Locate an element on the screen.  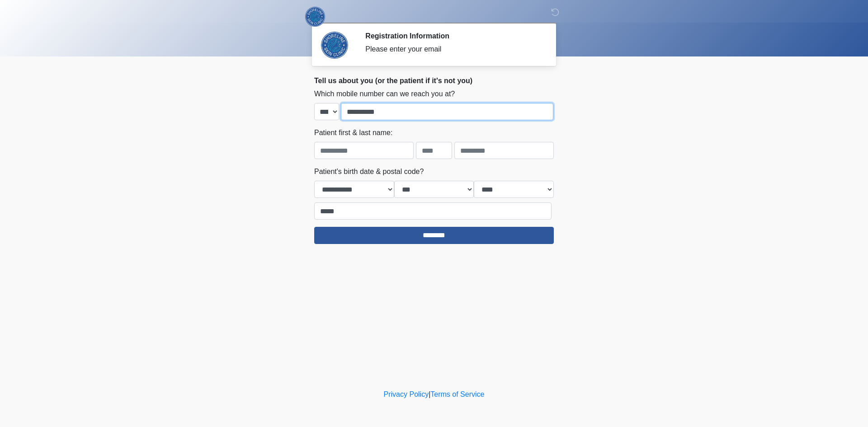
h2: Tell us about you (or the patient if it's not you) is located at coordinates (434, 81).